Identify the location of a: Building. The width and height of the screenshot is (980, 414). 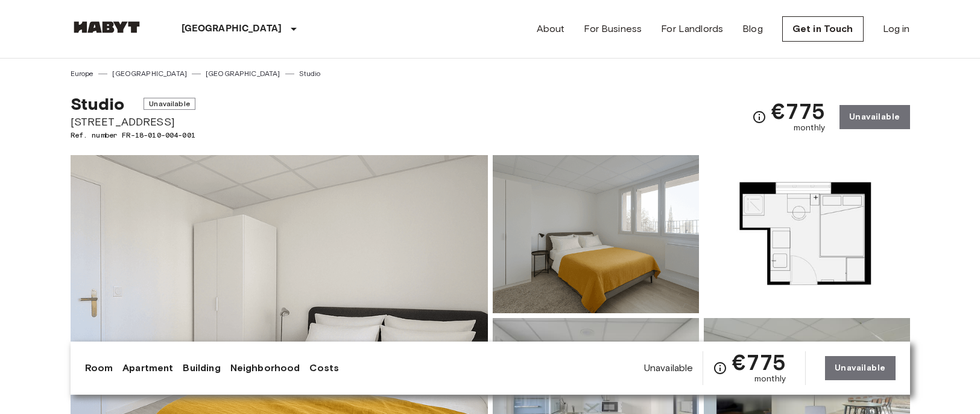
(202, 368).